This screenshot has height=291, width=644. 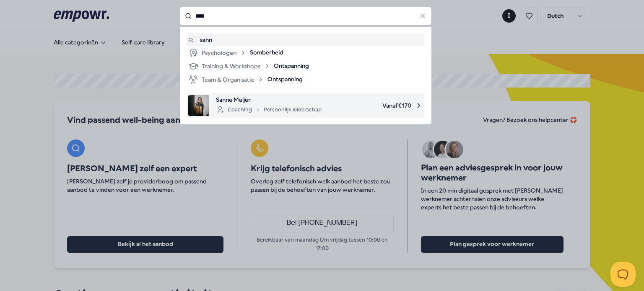 I want to click on a: PsychologenSomberheid, so click(x=306, y=53).